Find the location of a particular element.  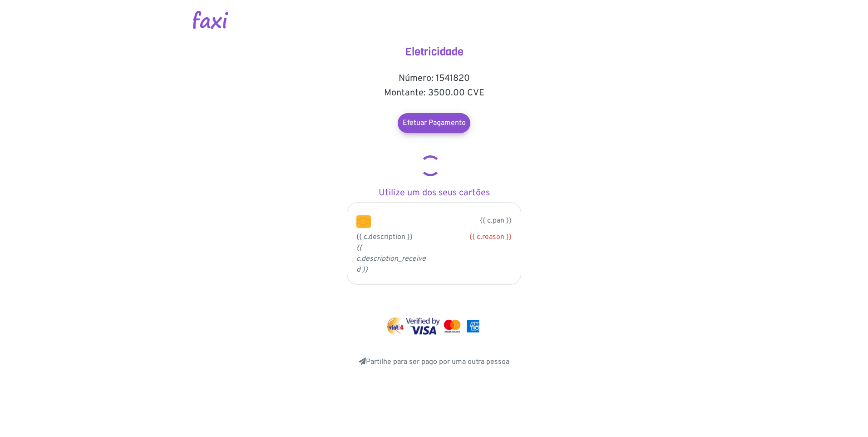

a: Efetuar Pagamento is located at coordinates (434, 123).